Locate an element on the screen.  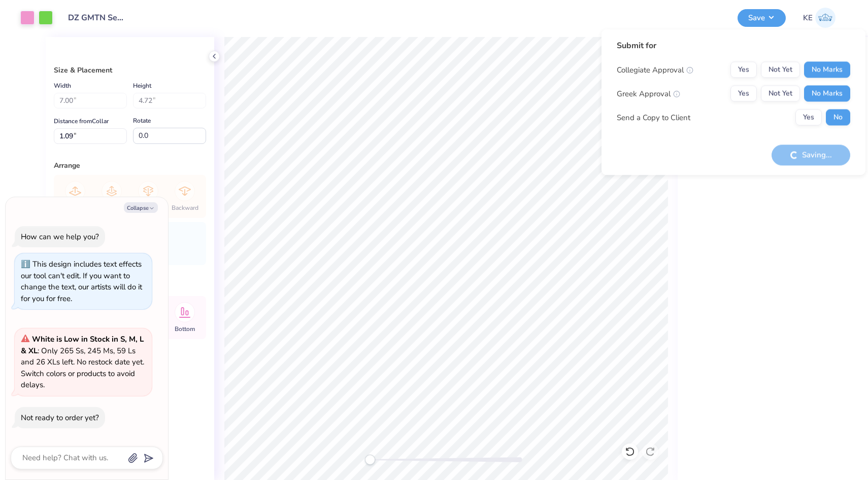
label: Rotate is located at coordinates (142, 120).